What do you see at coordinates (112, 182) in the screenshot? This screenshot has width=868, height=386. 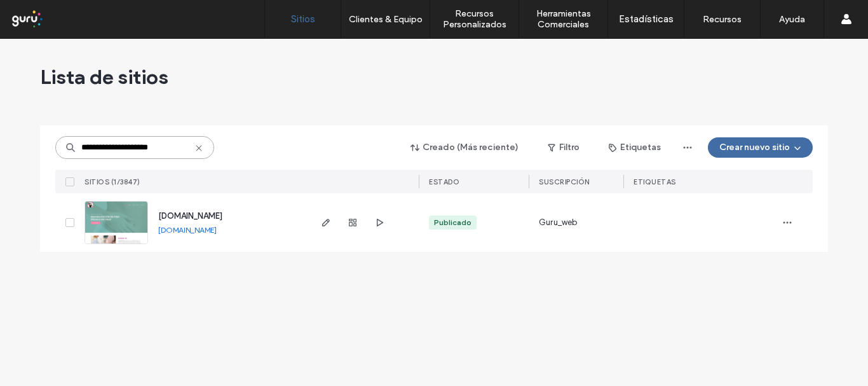 I see `span: SITIOS (1/3847)` at bounding box center [112, 182].